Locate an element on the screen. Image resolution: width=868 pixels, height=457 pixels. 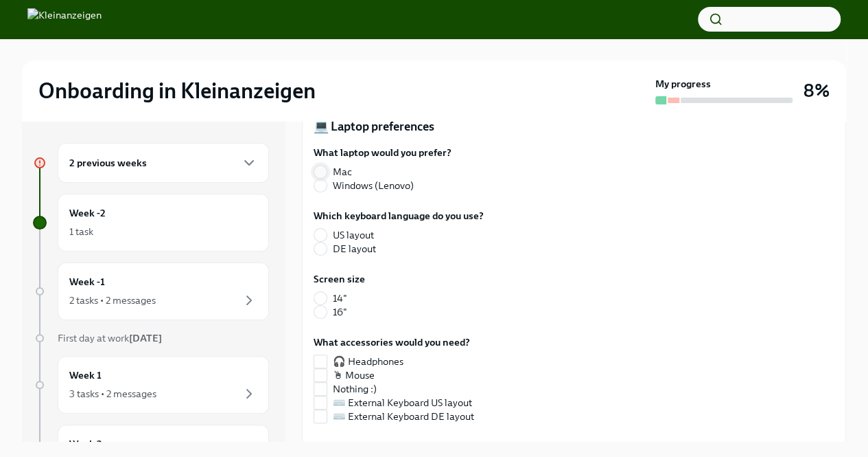
label: Which keyboard language do you use? is located at coordinates (399, 216).